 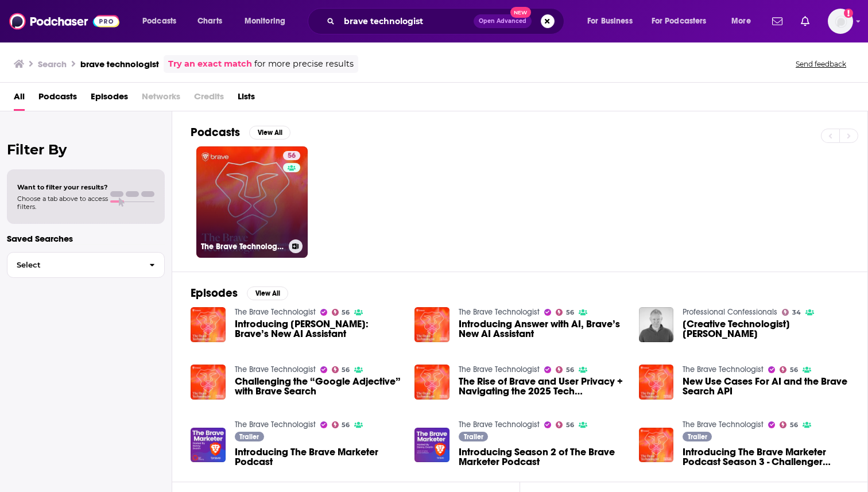 What do you see at coordinates (208, 325) in the screenshot?
I see `img: Introducing Leo: Brave’s New AI Assistant` at bounding box center [208, 325].